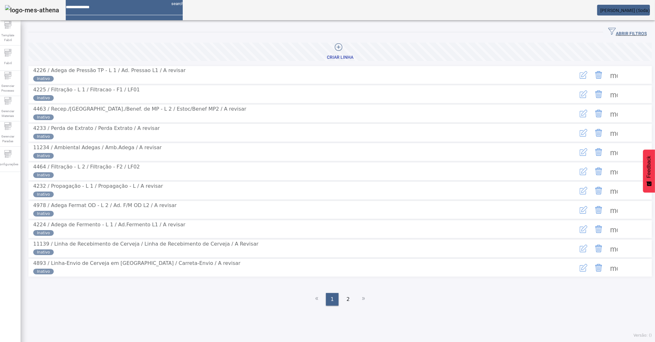  I want to click on span: 4233 / Perda de Extrato / Perda Extrato / A revisar, so click(96, 128).